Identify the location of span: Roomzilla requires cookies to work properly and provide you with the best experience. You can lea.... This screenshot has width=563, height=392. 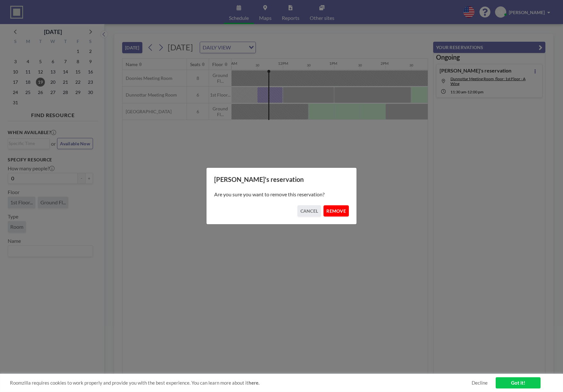
(241, 383).